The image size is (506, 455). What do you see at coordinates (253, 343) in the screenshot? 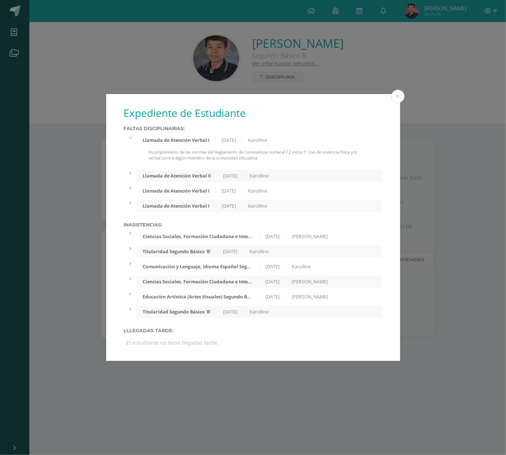
I see `div: El estudiante no tiene llegadas tarde.` at bounding box center [253, 343].